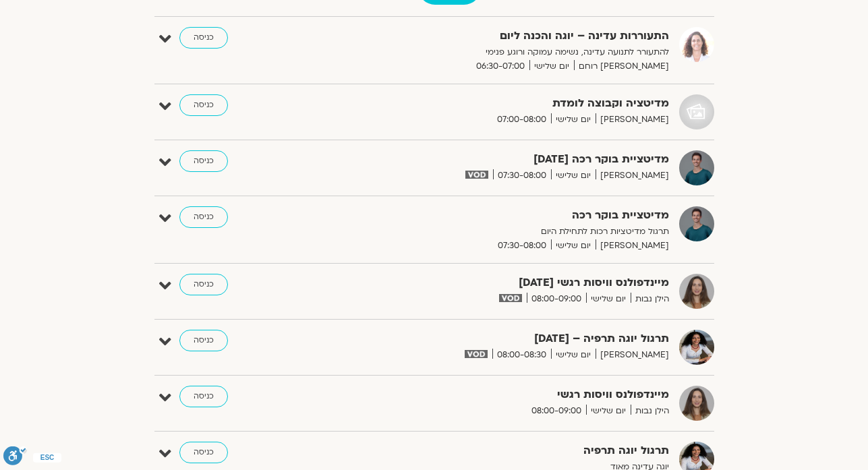 This screenshot has height=470, width=868. Describe the element at coordinates (522, 119) in the screenshot. I see `span: 07:00-08:00` at that location.